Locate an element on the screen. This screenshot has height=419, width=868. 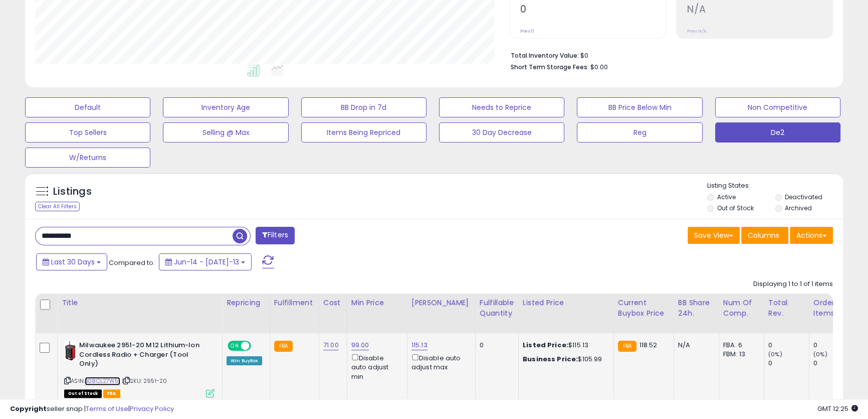
label: Active is located at coordinates (726, 196).